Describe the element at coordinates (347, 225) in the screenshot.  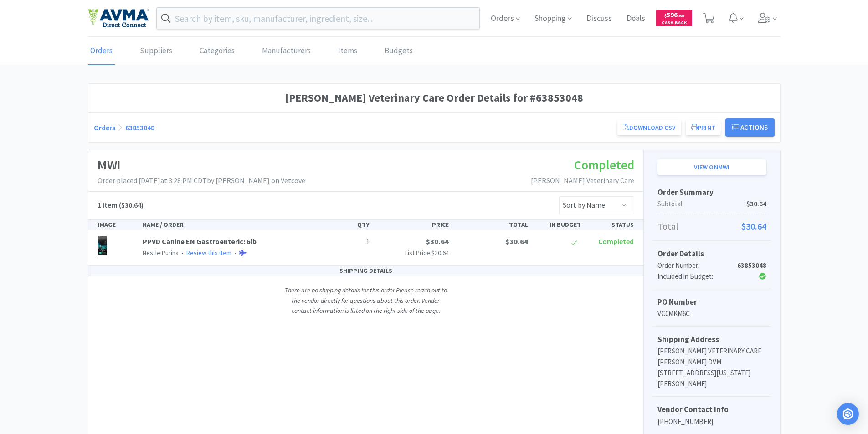
I see `div: QTY` at that location.